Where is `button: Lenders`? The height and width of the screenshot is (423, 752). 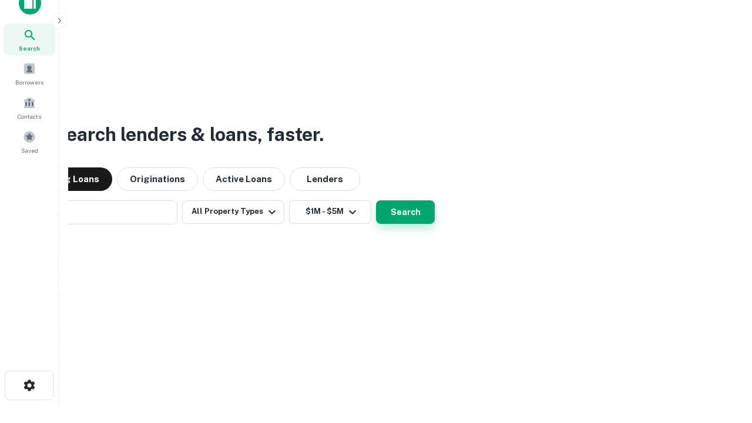
button: Lenders is located at coordinates (325, 179).